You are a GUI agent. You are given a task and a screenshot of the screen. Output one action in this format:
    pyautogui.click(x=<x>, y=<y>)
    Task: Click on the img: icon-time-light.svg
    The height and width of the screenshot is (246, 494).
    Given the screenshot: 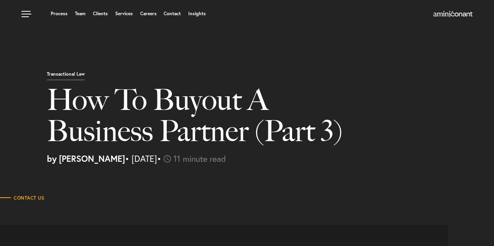 What is the action you would take?
    pyautogui.click(x=167, y=159)
    